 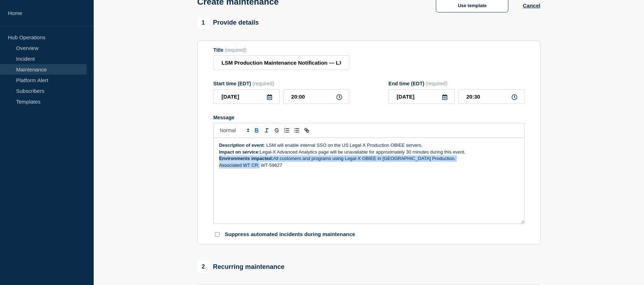 What do you see at coordinates (241, 267) in the screenshot?
I see `div: Recurring maintenance` at bounding box center [241, 267].